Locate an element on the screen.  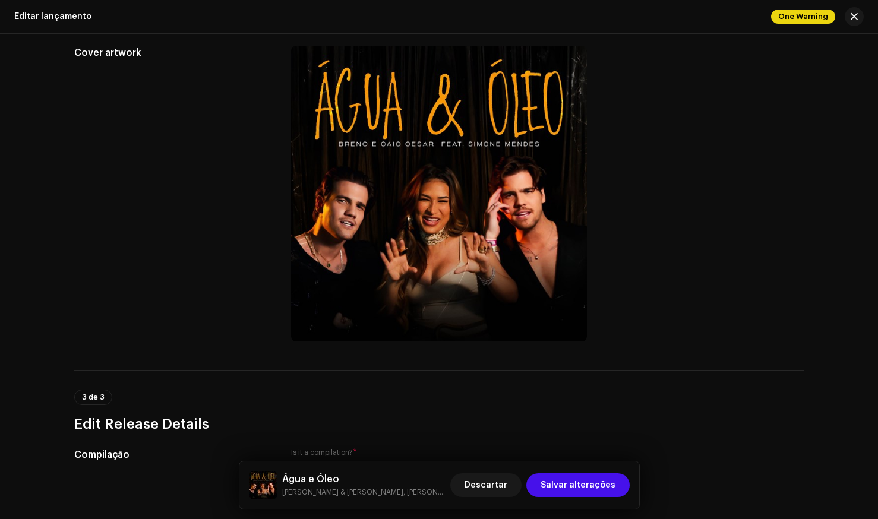
h5: Compilação is located at coordinates (173, 455).